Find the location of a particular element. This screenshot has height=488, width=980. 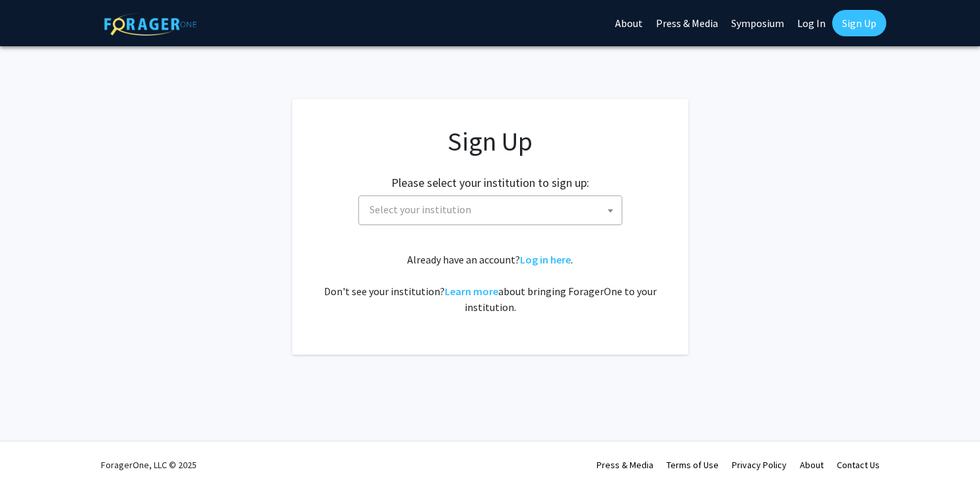

a: Log in here is located at coordinates (545, 259).